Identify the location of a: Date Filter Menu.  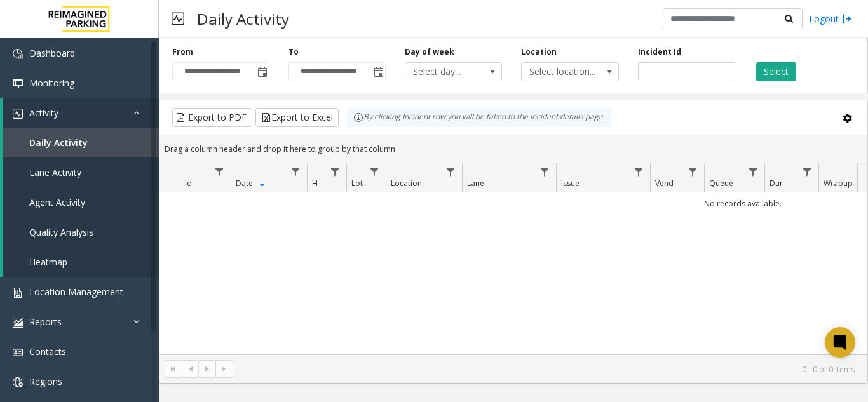
(296, 171).